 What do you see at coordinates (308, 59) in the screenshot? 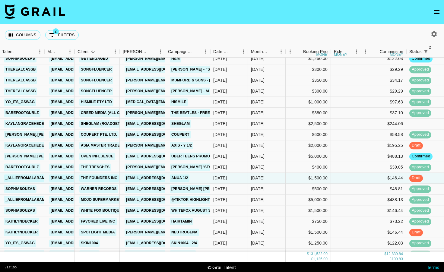
I see `div: $1,250.00` at bounding box center [308, 59].